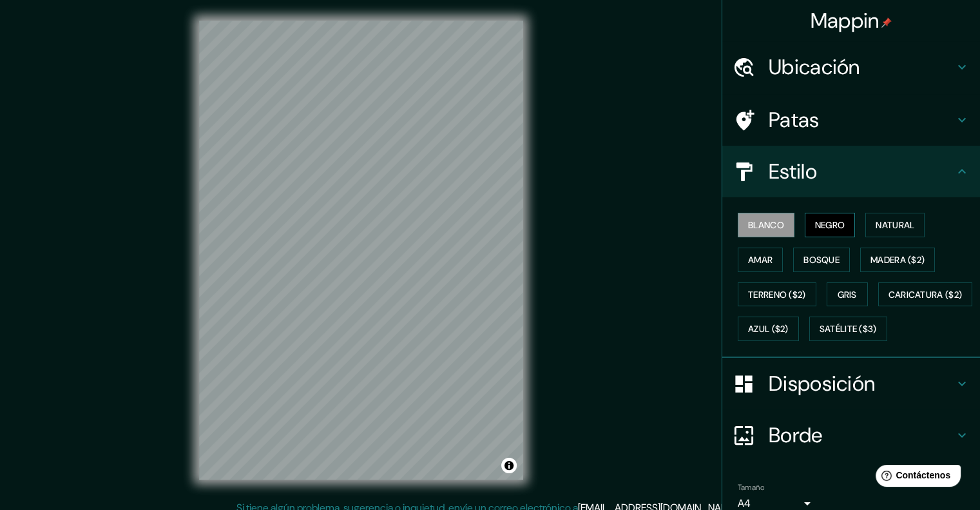  I want to click on font: Amar, so click(761, 259).